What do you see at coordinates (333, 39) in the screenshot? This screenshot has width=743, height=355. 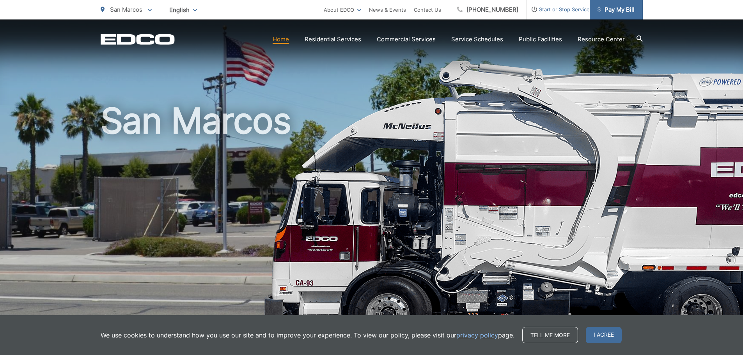 I see `a: Residential Services` at bounding box center [333, 39].